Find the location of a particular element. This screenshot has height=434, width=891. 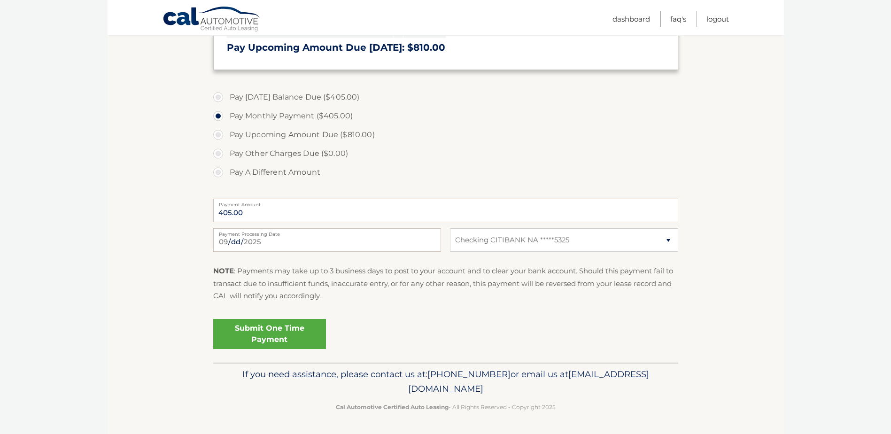

strong: Cal Automotive Certified Auto Leasing is located at coordinates (392, 407).